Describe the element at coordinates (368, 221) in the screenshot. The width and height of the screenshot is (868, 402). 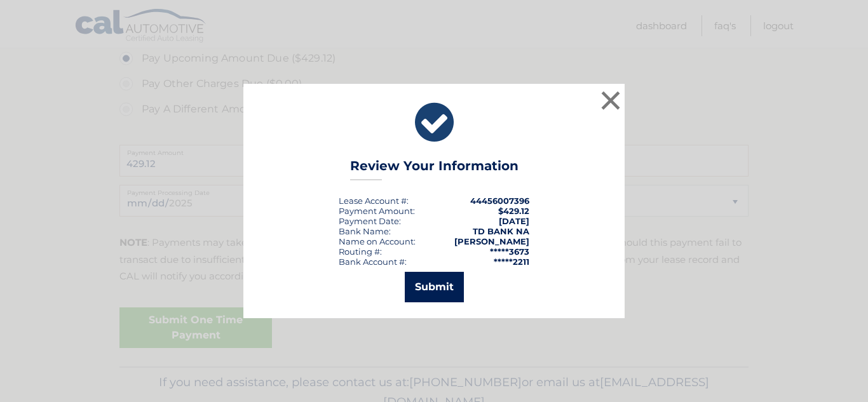
I see `span: Payment Date` at that location.